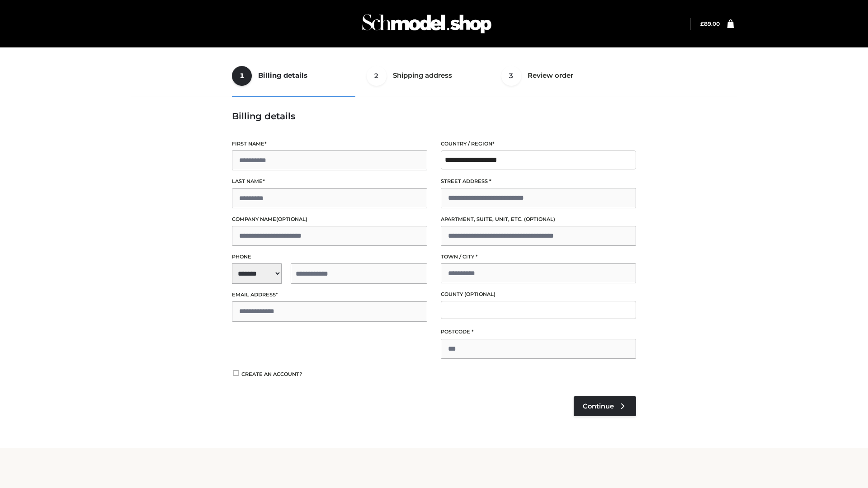 This screenshot has width=868, height=488. What do you see at coordinates (538, 219) in the screenshot?
I see `label: Apartment, suite, unit, etc.` at bounding box center [538, 219].